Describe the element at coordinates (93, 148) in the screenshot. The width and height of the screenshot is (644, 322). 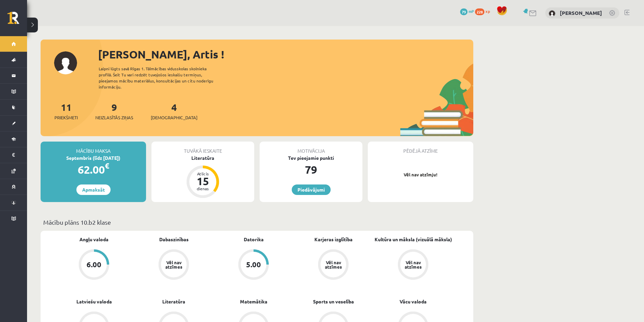
I see `div: Mācību maksa` at that location.